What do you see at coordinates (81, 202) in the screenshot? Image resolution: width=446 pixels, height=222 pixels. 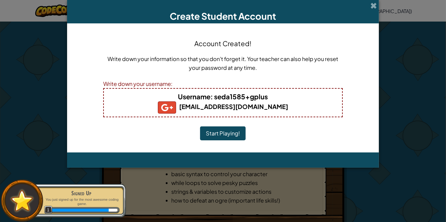 I see `p: You just signed up for the most awesome coding game.` at bounding box center [81, 202].